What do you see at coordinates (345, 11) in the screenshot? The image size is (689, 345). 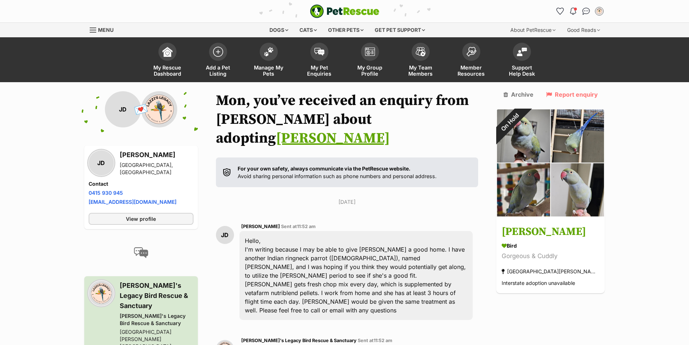 I see `a: PetRescue` at bounding box center [345, 11].